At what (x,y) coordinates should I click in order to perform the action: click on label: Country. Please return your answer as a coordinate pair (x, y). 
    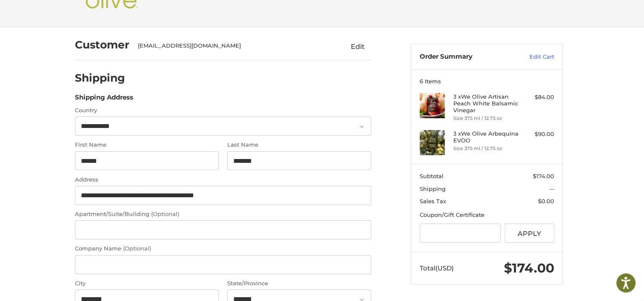
    Looking at the image, I should click on (223, 111).